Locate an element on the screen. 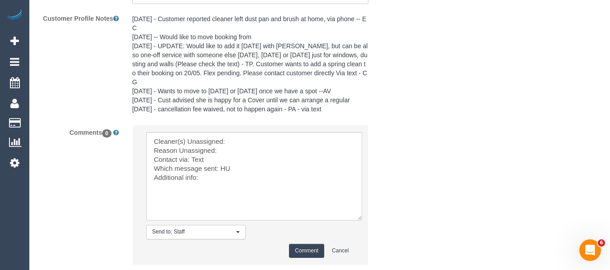 The width and height of the screenshot is (610, 270). span: Send to: Staff is located at coordinates (193, 232).